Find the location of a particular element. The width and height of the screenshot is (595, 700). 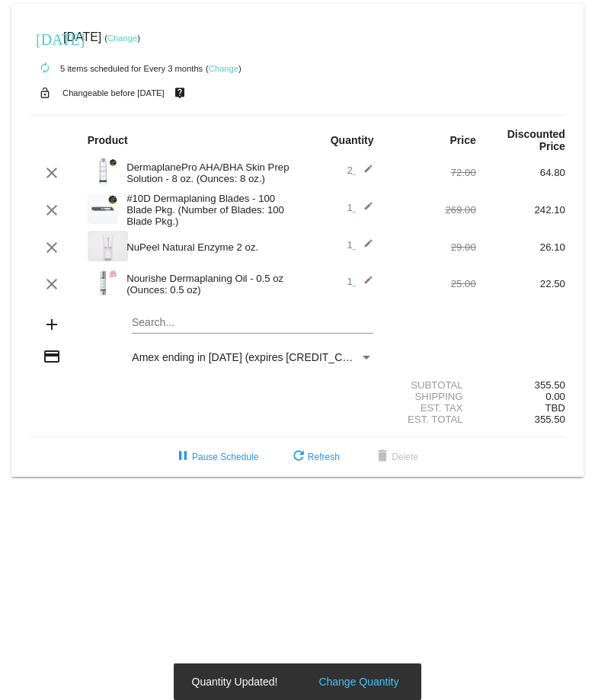

mat-icon: pause is located at coordinates (182, 457).